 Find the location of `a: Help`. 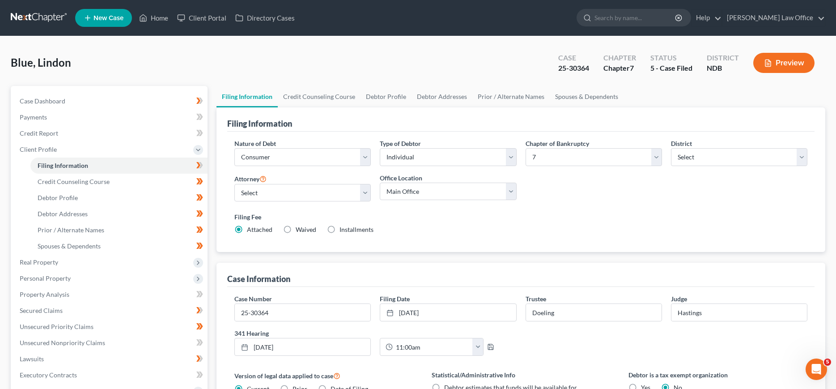

a: Help is located at coordinates (706, 18).